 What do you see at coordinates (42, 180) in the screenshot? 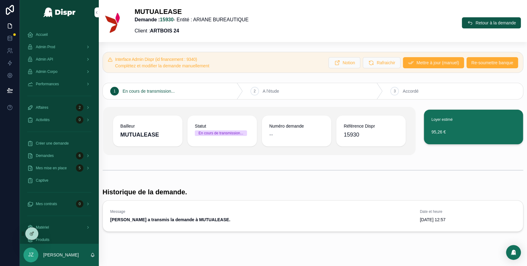
I see `span: Captive` at bounding box center [42, 180].